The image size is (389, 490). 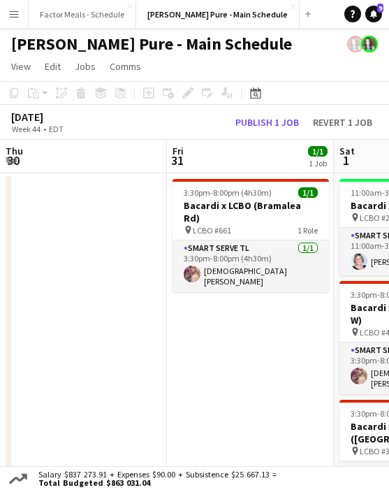 I want to click on span: Sat, so click(x=347, y=151).